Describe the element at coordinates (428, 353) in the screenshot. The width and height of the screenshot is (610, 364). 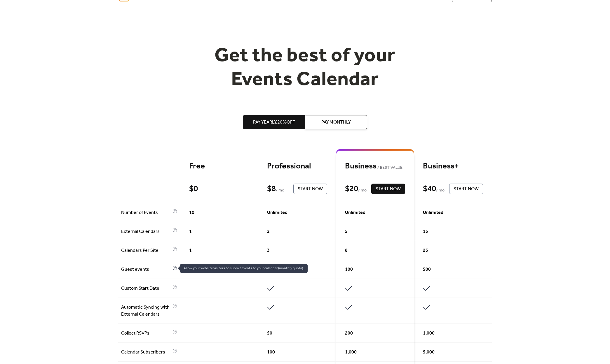
I see `span: 5,000` at that location.